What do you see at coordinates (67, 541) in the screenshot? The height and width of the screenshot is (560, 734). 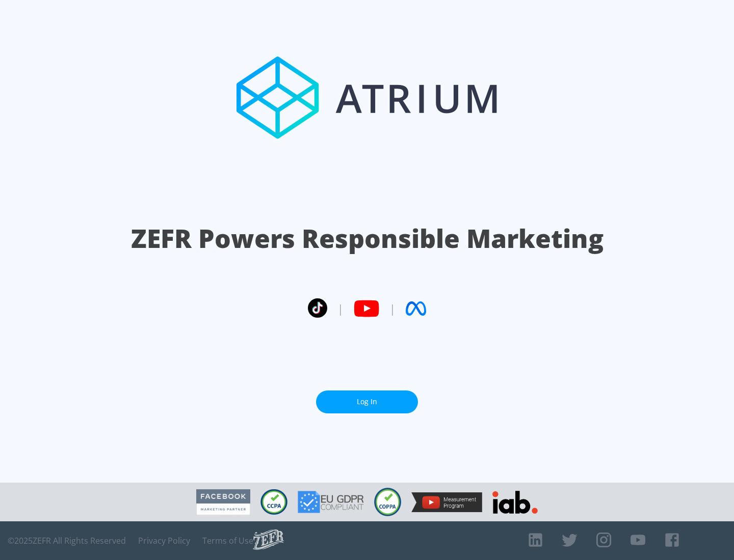 I see `span: © 2025 ZEFR All Rights Reserved` at bounding box center [67, 541].